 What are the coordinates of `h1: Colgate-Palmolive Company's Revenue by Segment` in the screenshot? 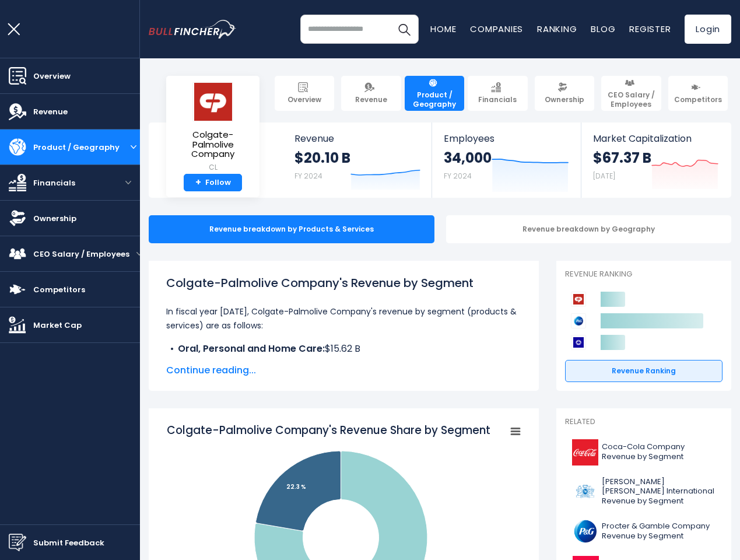 It's located at (343, 283).